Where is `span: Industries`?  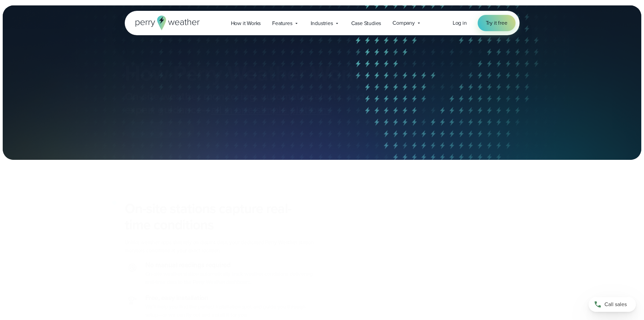 span: Industries is located at coordinates (322, 24).